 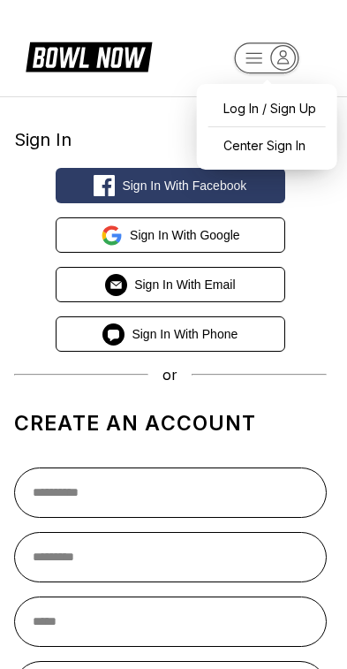 What do you see at coordinates (267, 145) in the screenshot?
I see `a: Center Sign In` at bounding box center [267, 145].